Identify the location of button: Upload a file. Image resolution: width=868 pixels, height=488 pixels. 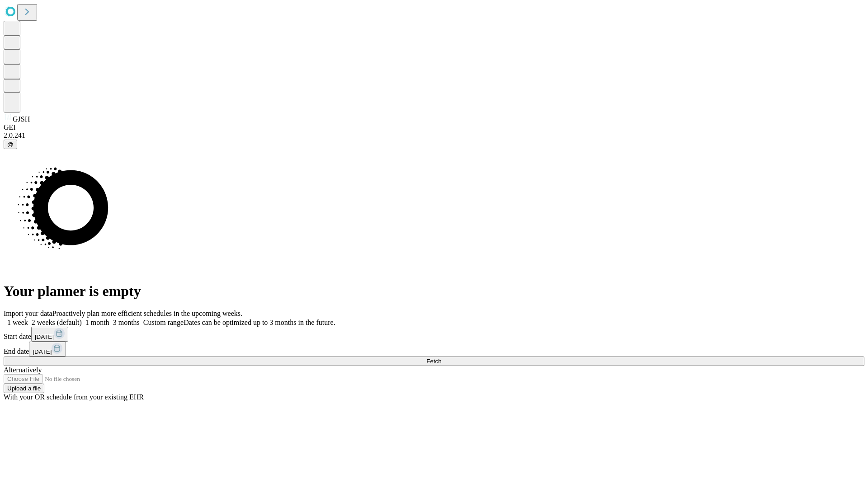
(24, 388).